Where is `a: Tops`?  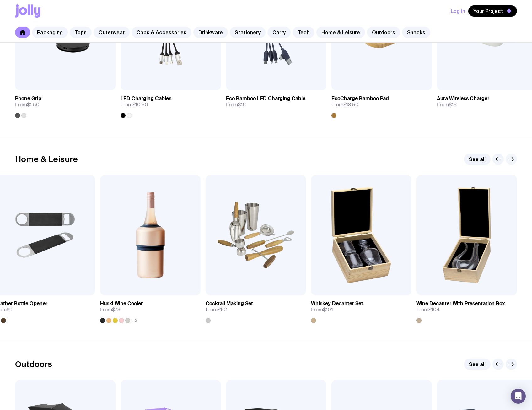
a: Tops is located at coordinates (81, 32).